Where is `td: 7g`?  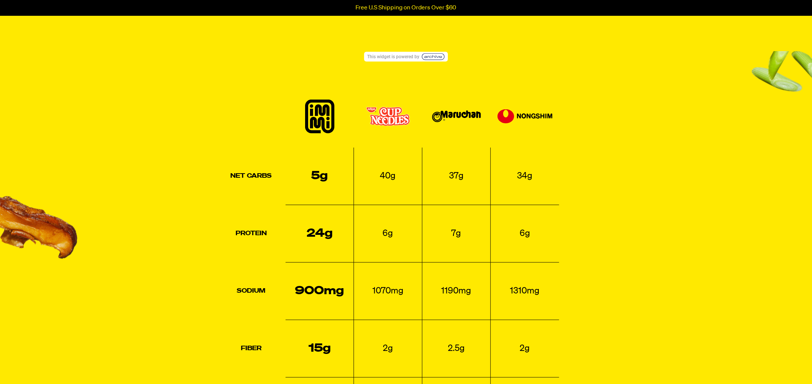
td: 7g is located at coordinates (456, 233).